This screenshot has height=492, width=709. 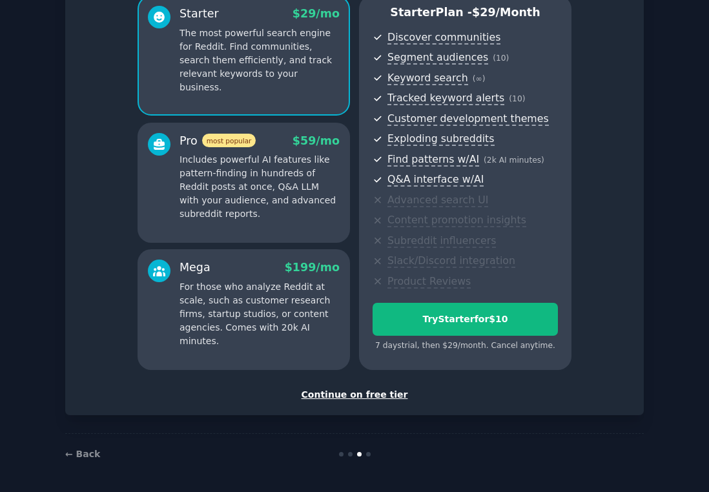 I want to click on span: $ 59 /mo, so click(x=316, y=141).